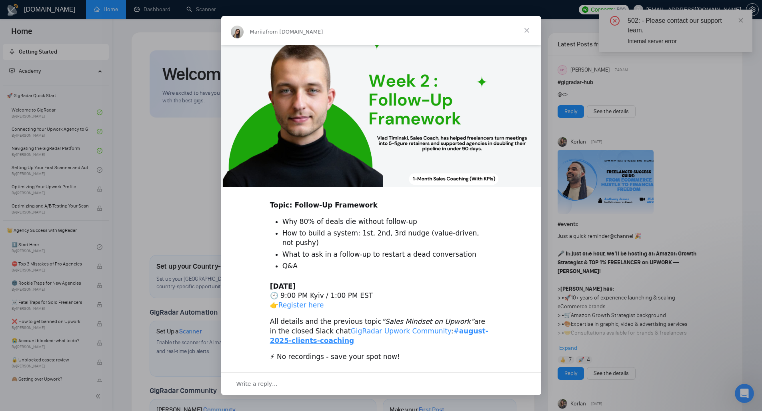  Describe the element at coordinates (387, 255) in the screenshot. I see `li: What to ask in a follow-up to restart a dead conversation` at that location.